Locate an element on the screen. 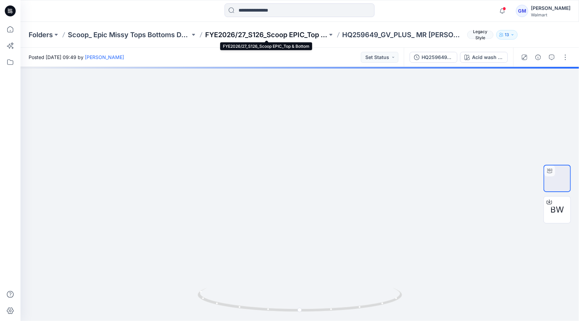 This screenshot has height=321, width=579. span: BW is located at coordinates (557, 210).